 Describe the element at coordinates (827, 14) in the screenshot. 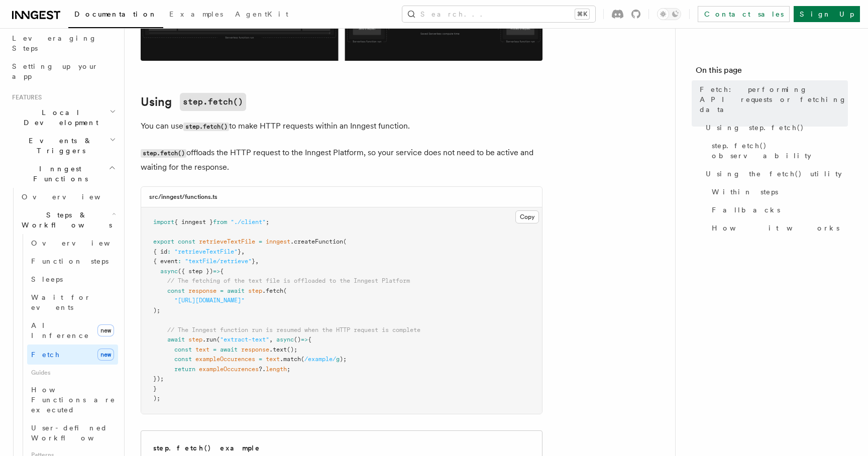

I see `a: Sign Up` at that location.